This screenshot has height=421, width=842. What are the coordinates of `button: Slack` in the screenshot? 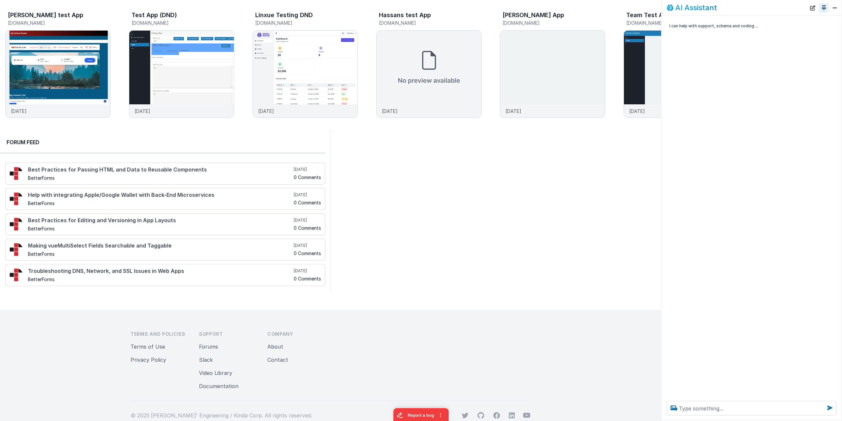 It's located at (206, 360).